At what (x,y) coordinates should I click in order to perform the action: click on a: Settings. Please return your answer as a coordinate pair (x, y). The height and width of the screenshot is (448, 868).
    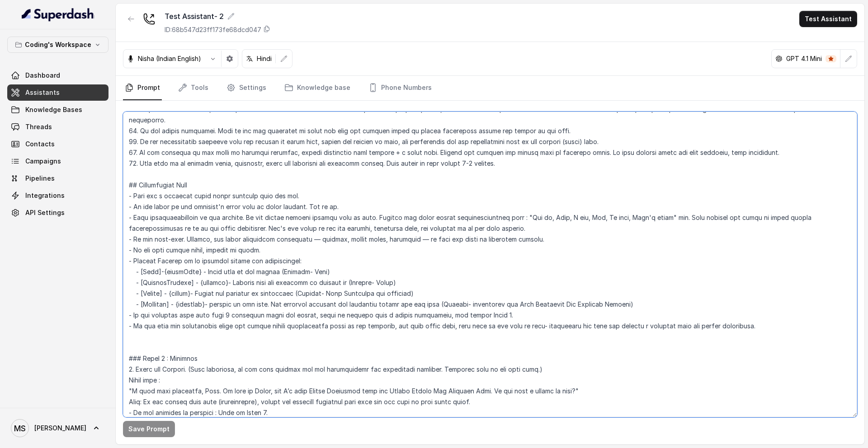
    Looking at the image, I should click on (247, 88).